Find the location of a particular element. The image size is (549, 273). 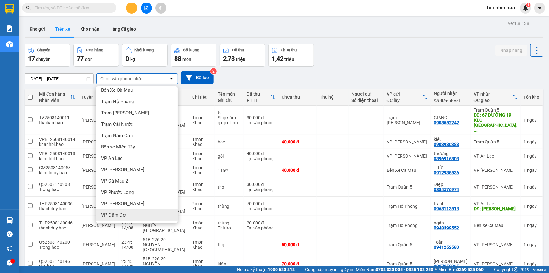

img: warehouse-icon is located at coordinates (9, 44).